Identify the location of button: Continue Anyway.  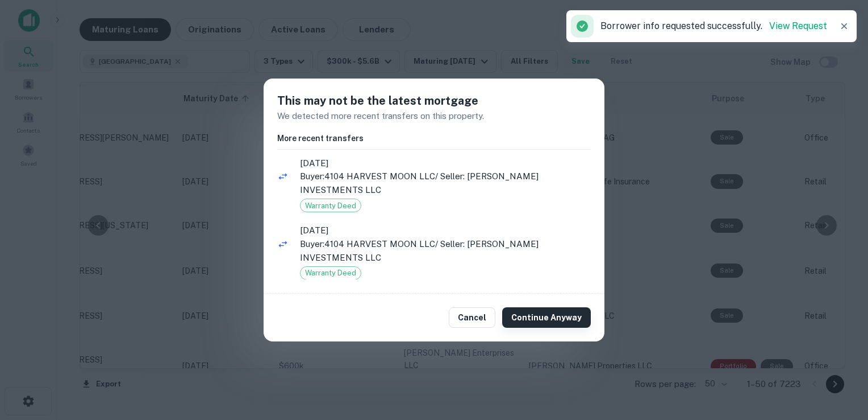
(546, 318).